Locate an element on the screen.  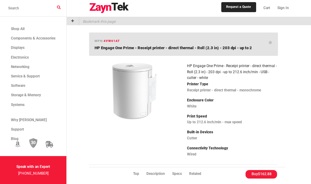
span: Storage & Memory is located at coordinates (26, 95).